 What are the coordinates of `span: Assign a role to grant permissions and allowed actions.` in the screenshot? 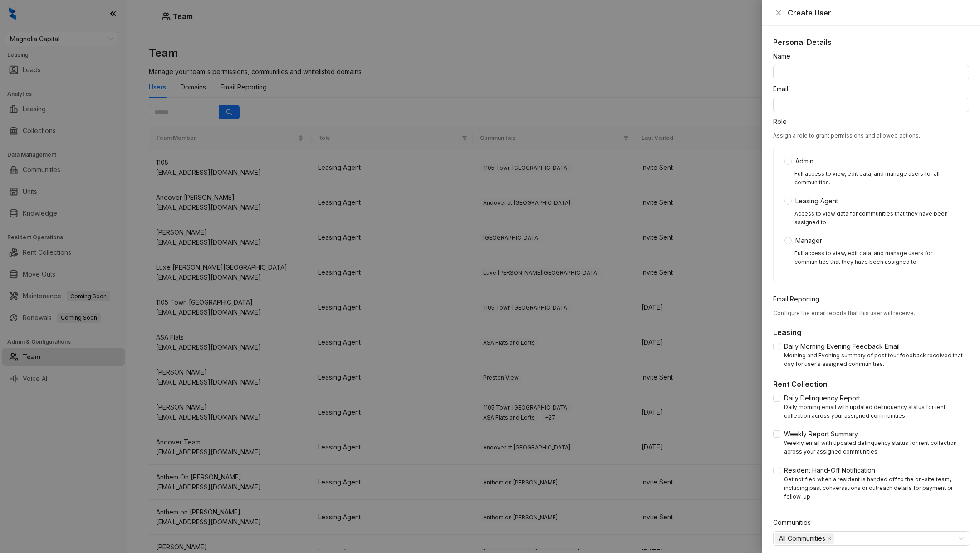 It's located at (847, 135).